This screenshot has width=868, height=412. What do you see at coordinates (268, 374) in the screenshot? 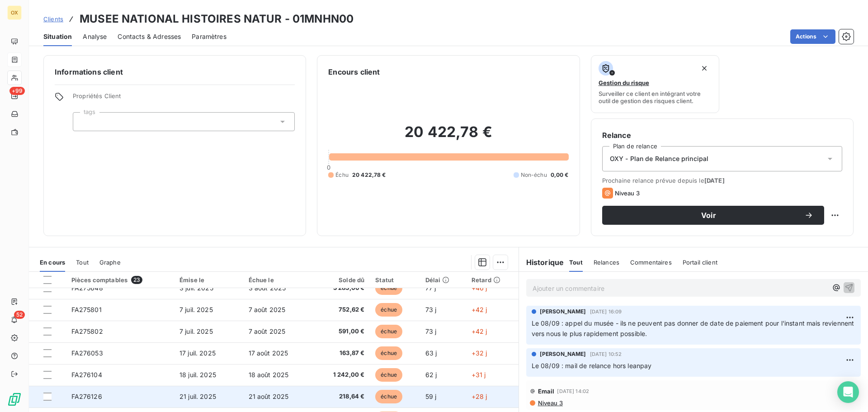
I see `span: 18 août 2025` at bounding box center [268, 374].